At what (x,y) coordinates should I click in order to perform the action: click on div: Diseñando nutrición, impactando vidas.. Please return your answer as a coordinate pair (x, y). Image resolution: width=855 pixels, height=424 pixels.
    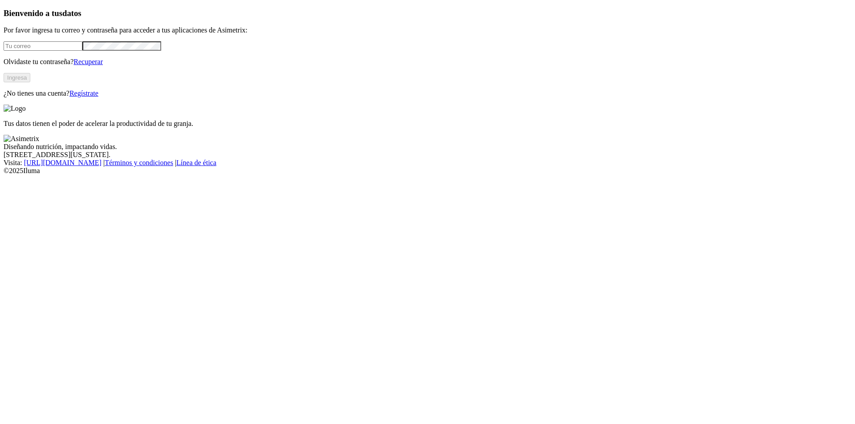
    Looking at the image, I should click on (427, 147).